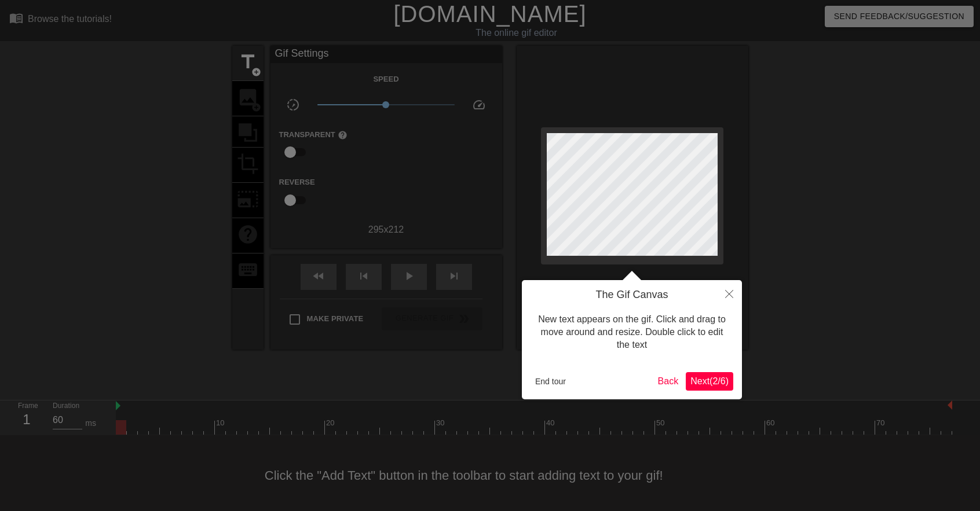  What do you see at coordinates (709, 381) in the screenshot?
I see `span: Next ( 2 / 6 )` at bounding box center [709, 381].